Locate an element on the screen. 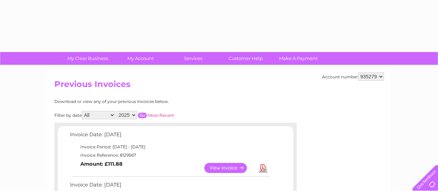 The image size is (438, 191). div: Download or view any of your previous invoices below. is located at coordinates (145, 101).